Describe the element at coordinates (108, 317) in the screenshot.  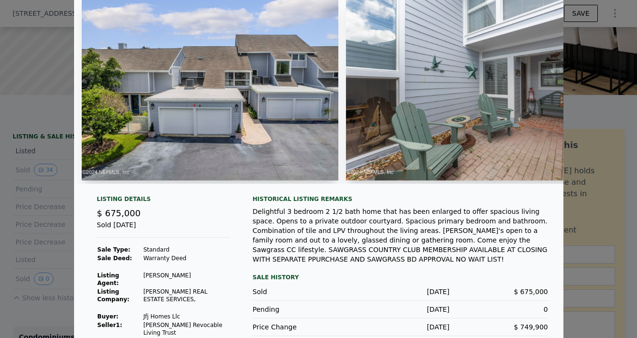
I see `strong: Buyer :` at that location.